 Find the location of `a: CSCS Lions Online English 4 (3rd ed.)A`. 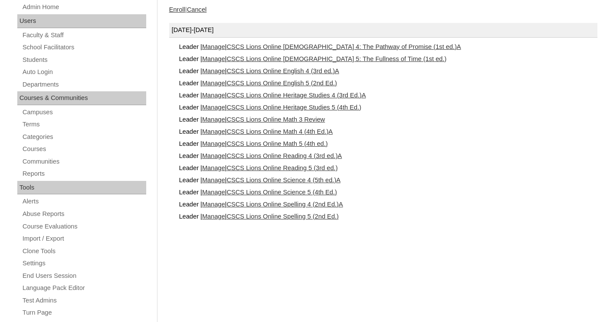

a: CSCS Lions Online English 4 (3rd ed.)A is located at coordinates (283, 71).